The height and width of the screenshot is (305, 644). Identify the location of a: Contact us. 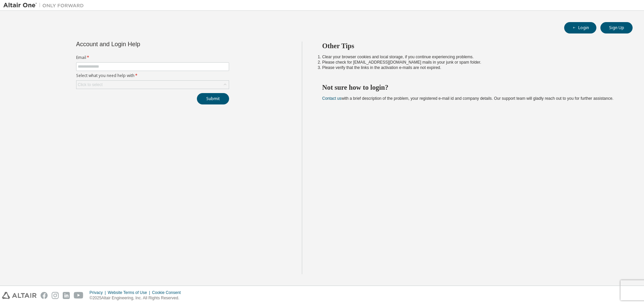
(332, 98).